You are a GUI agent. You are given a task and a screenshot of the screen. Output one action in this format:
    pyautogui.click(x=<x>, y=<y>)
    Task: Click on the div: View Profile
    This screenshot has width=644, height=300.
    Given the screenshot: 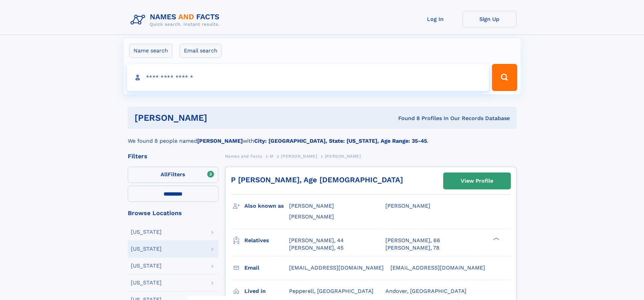 What is the action you would take?
    pyautogui.click(x=477, y=181)
    